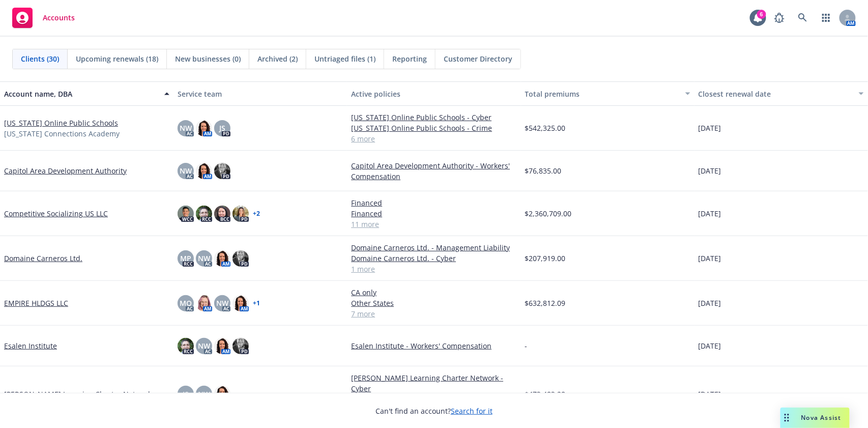 The width and height of the screenshot is (868, 428). Describe the element at coordinates (548, 213) in the screenshot. I see `span: $2,360,709.00` at that location.